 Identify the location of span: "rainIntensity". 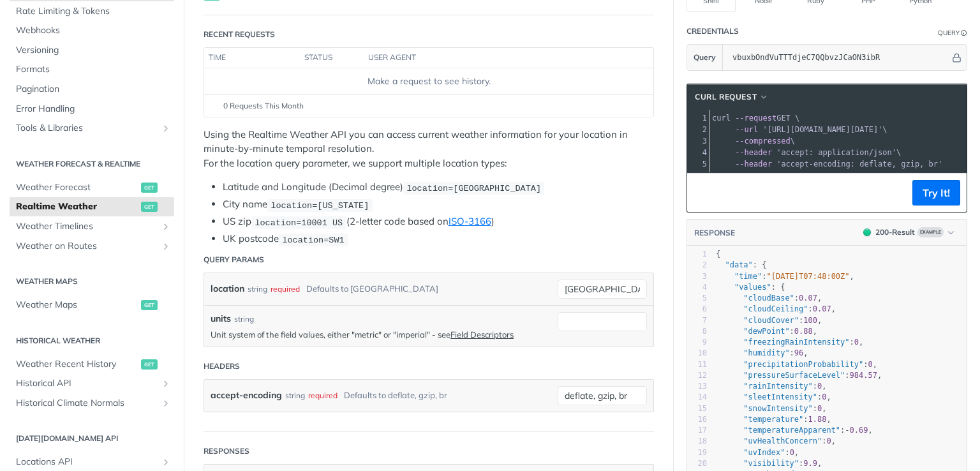
(778, 386).